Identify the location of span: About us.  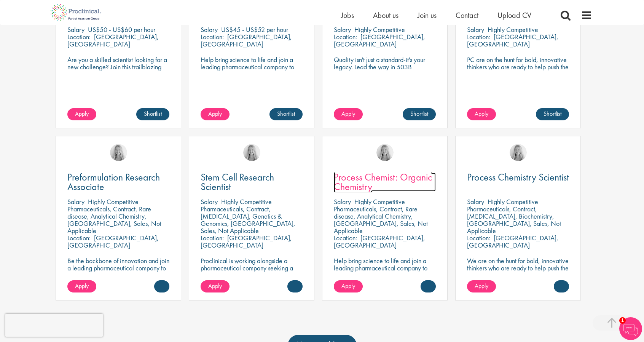
(386, 15).